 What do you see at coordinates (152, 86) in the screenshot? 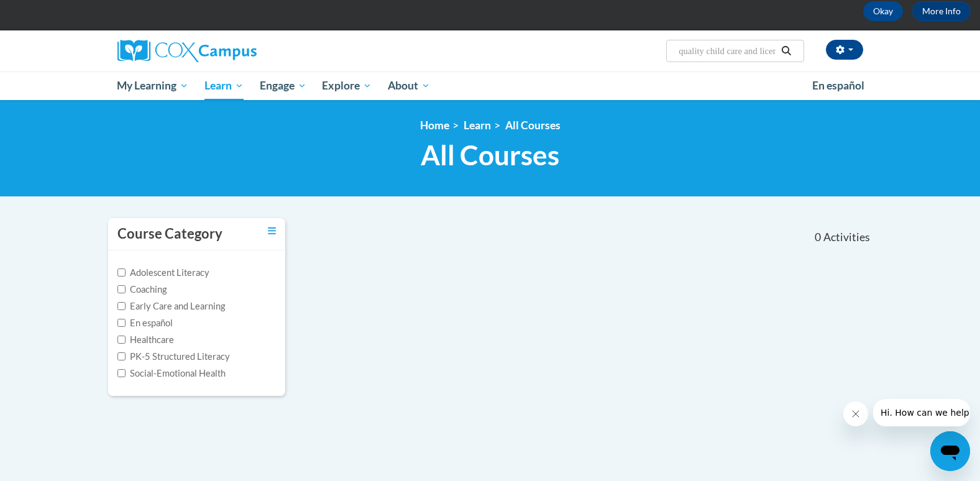
I see `span: My Learning` at bounding box center [152, 86].